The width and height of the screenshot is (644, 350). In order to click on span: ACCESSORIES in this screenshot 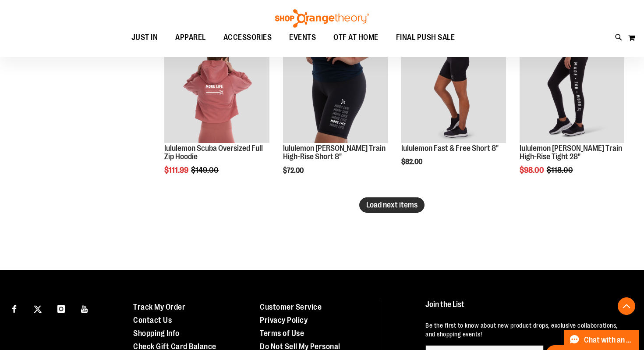, I will do `click(247, 37)`.